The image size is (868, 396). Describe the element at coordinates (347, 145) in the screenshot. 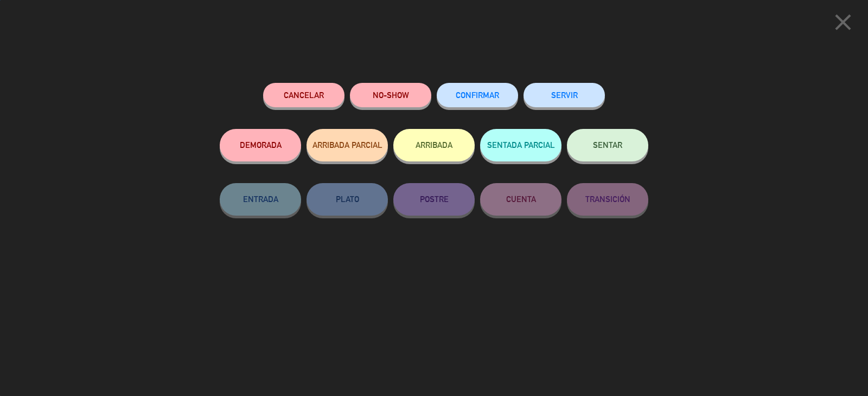

I see `button: ARRIBADA PARCIAL` at that location.